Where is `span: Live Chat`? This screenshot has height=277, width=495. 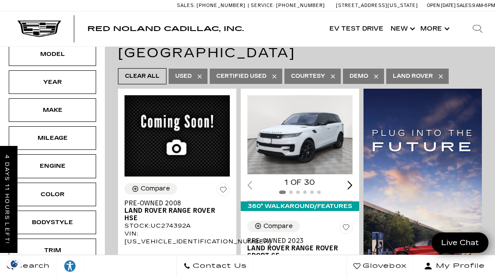 span: Live Chat is located at coordinates (460, 242).